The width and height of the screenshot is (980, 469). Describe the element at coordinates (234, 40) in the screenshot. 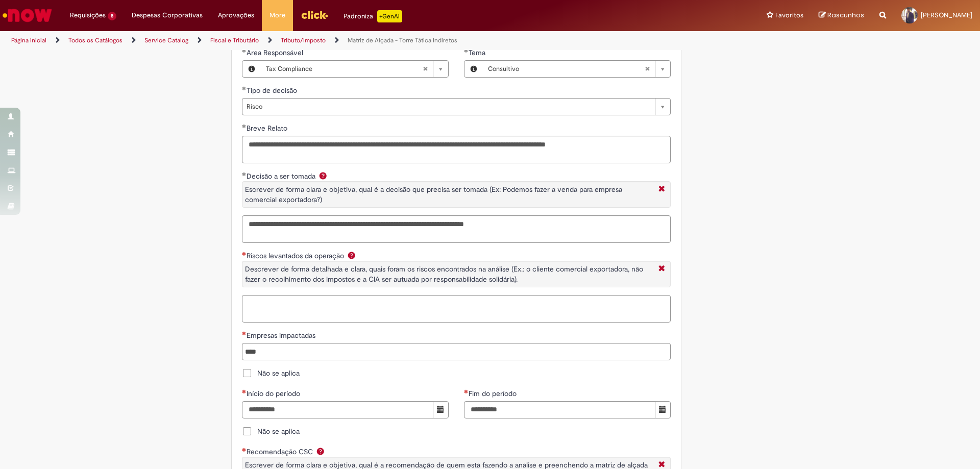

I see `a: Fiscal e Tributário` at that location.